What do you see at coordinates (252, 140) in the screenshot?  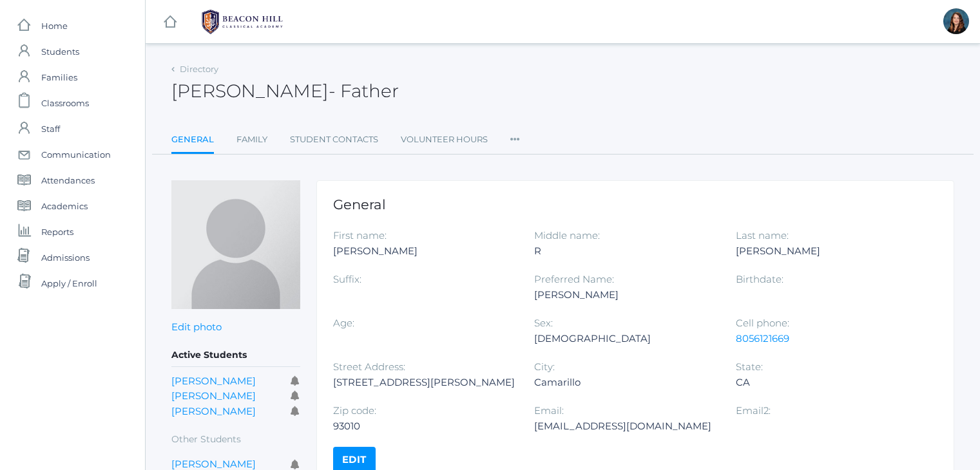 I see `a: Family` at bounding box center [252, 140].